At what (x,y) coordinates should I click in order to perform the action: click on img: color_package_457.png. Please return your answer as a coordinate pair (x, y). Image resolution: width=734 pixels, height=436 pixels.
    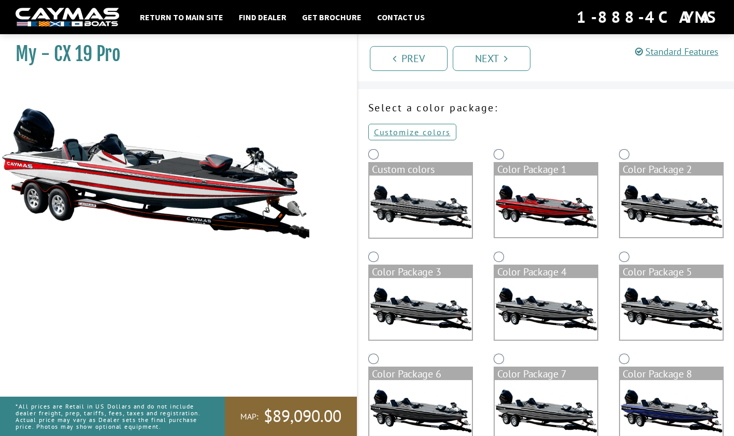
    Looking at the image, I should click on (671, 206).